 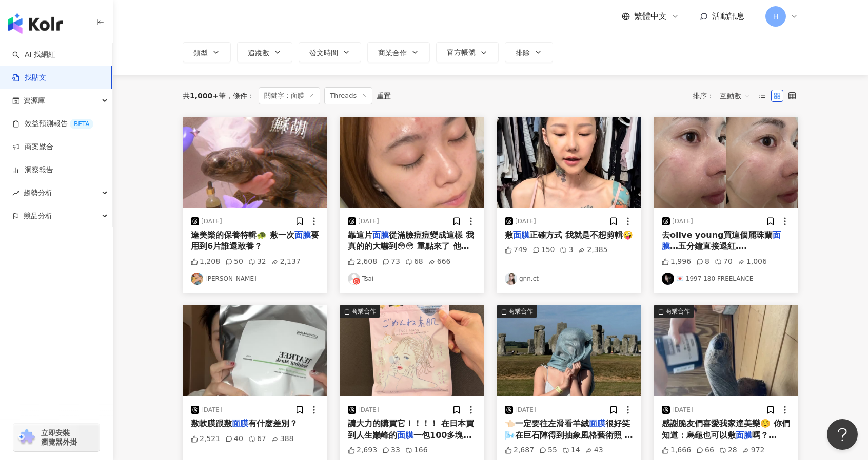 I want to click on span: 活動訊息, so click(x=728, y=16).